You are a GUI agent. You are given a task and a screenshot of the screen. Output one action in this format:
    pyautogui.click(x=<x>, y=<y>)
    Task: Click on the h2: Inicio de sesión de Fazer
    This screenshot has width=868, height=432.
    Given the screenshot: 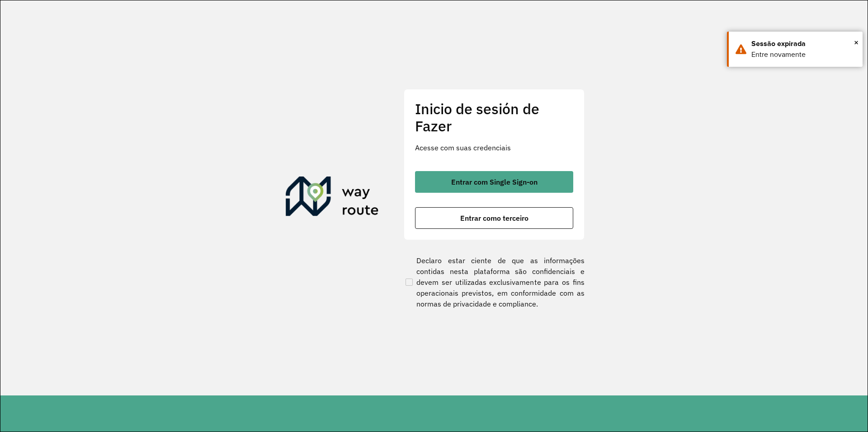 What is the action you would take?
    pyautogui.click(x=494, y=118)
    